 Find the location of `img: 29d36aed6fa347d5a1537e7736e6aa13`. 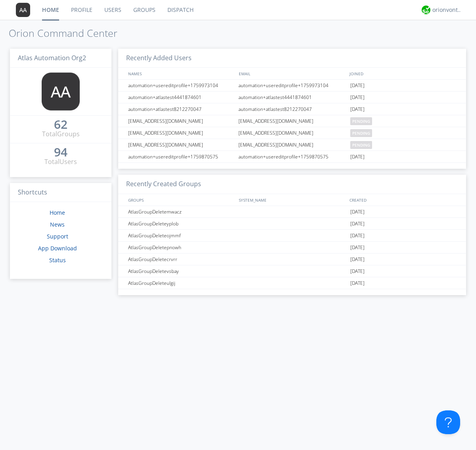

img: 29d36aed6fa347d5a1537e7736e6aa13 is located at coordinates (426, 10).